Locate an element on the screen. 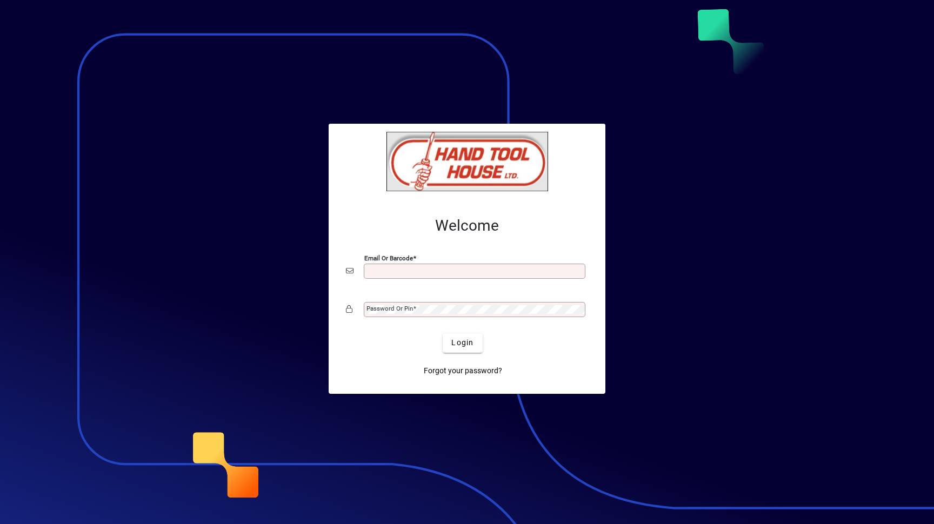 Image resolution: width=934 pixels, height=524 pixels. span: Forgot your password? is located at coordinates (463, 371).